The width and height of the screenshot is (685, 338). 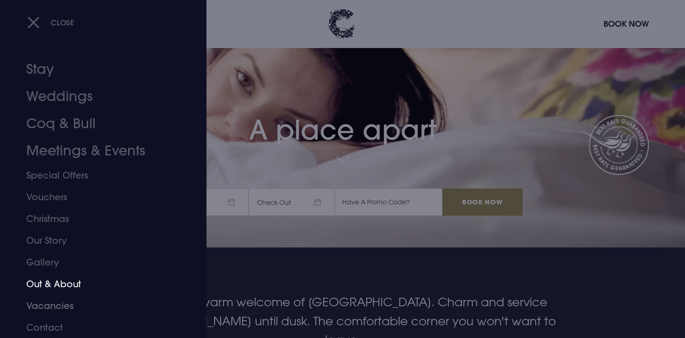 I want to click on a: Vacancies, so click(x=98, y=306).